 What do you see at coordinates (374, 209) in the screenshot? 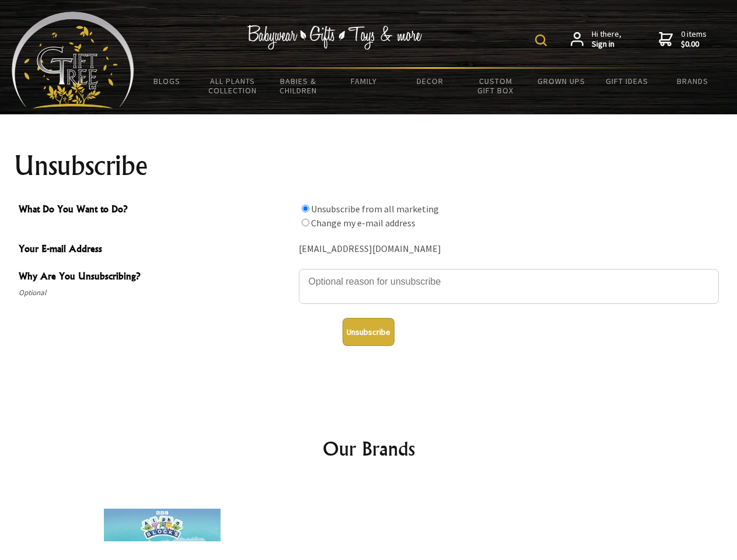
I see `label: Unsubscribe from all marketing` at bounding box center [374, 209].